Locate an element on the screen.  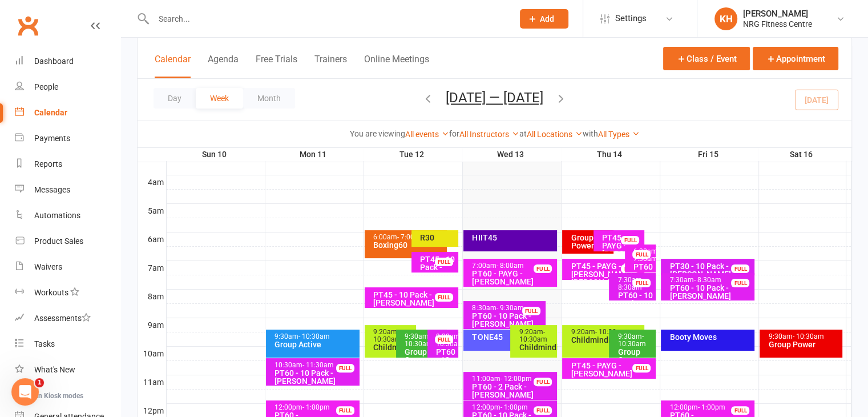
div: NRG Fitness Centre is located at coordinates (777, 24).